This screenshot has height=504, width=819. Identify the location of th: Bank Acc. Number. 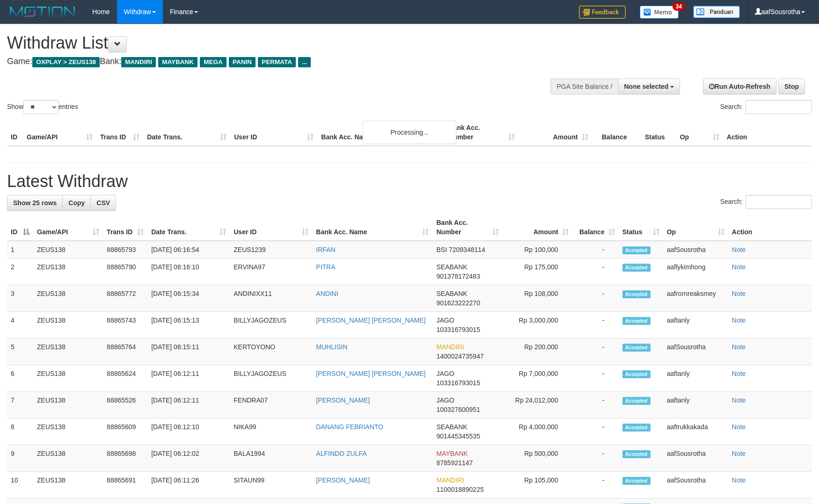
(481, 132).